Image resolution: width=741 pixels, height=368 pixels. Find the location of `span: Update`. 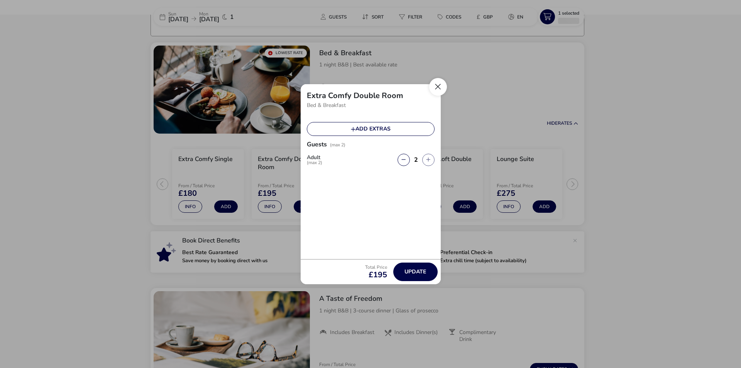

span: Update is located at coordinates (415, 271).